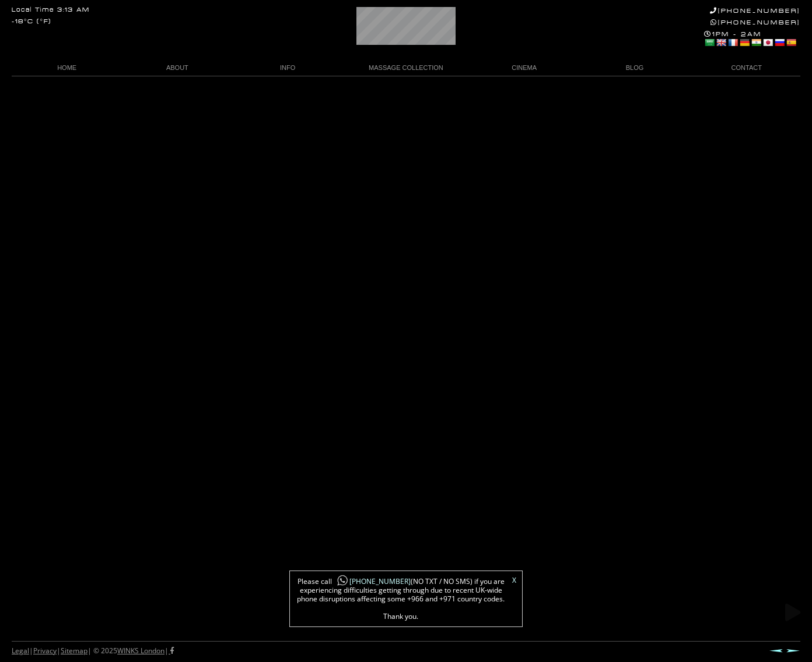 The width and height of the screenshot is (812, 662). Describe the element at coordinates (721, 42) in the screenshot. I see `a: English` at that location.